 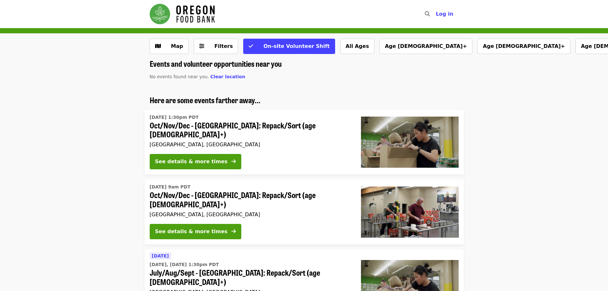 What do you see at coordinates (179, 77) in the screenshot?
I see `span: No events found near you.` at bounding box center [179, 77].